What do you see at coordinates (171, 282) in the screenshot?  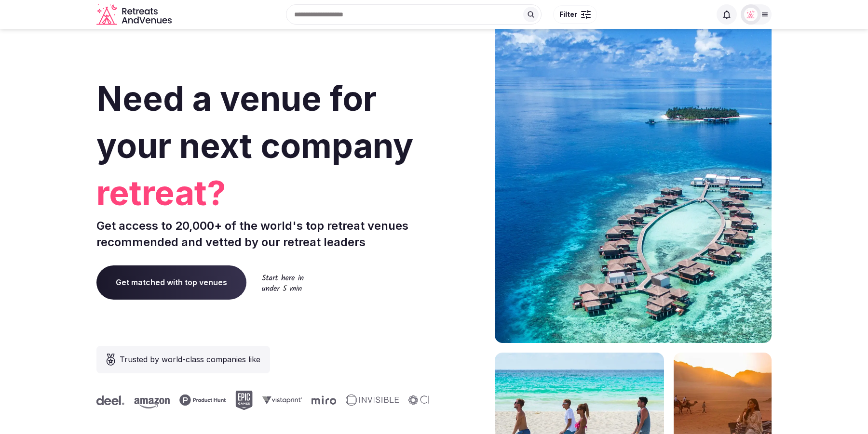 I see `a: Get matched with top venues` at bounding box center [171, 282].